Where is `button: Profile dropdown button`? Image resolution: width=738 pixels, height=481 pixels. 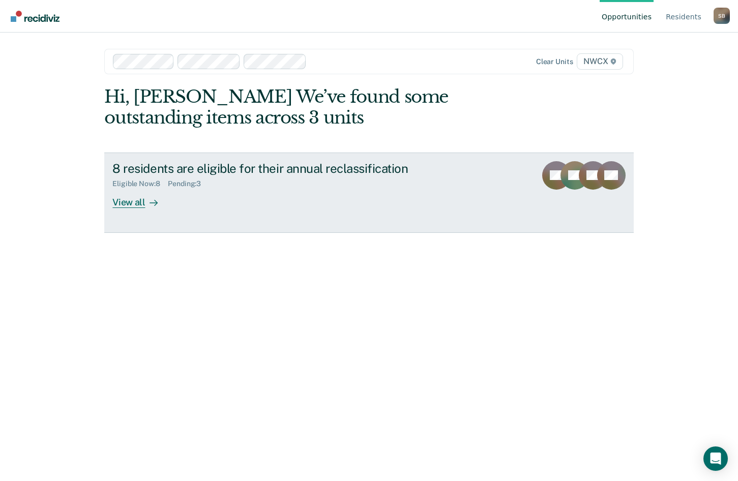 button: Profile dropdown button is located at coordinates (722, 16).